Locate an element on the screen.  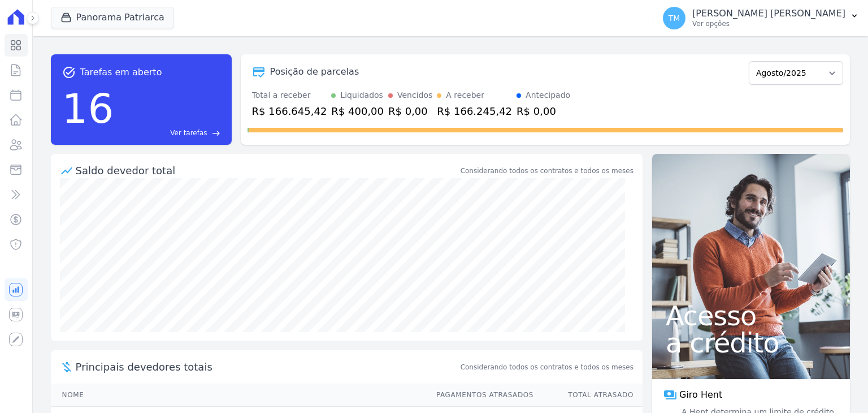
span: east is located at coordinates (216, 133).